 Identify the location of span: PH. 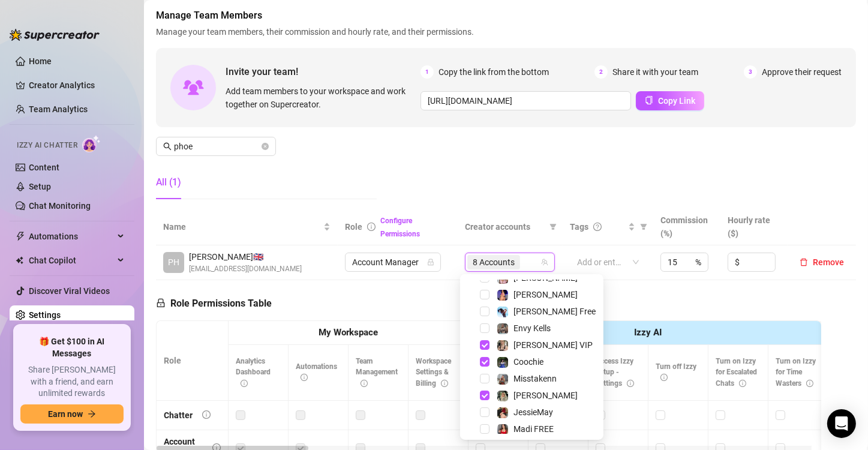
(173, 262).